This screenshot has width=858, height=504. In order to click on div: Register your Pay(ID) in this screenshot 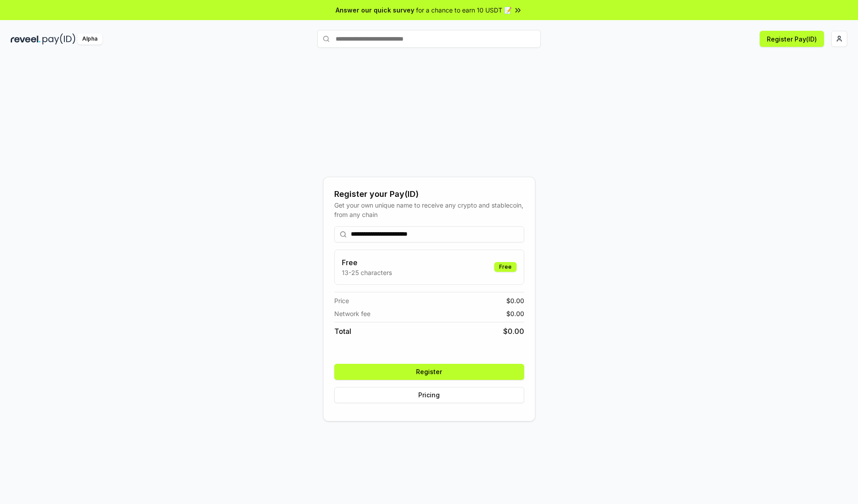, I will do `click(429, 194)`.